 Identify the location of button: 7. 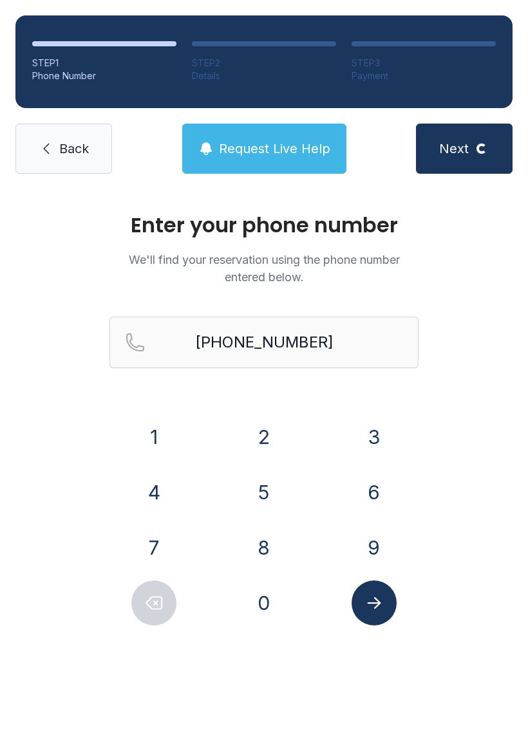
(154, 548).